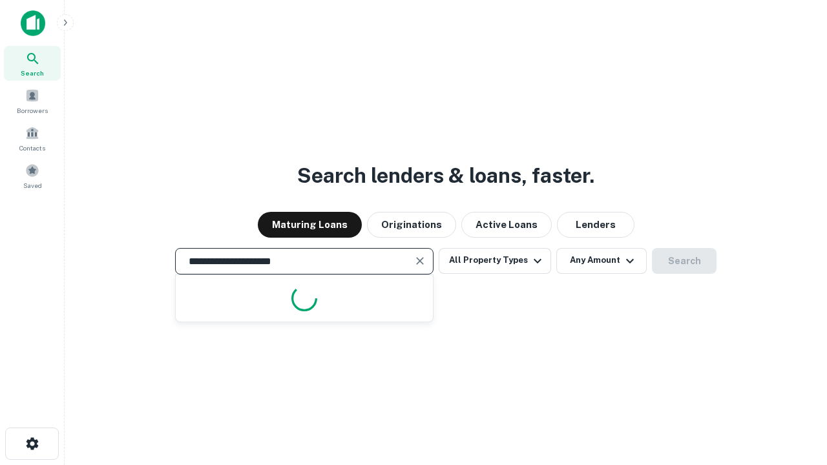  Describe the element at coordinates (32, 73) in the screenshot. I see `span: Search` at that location.